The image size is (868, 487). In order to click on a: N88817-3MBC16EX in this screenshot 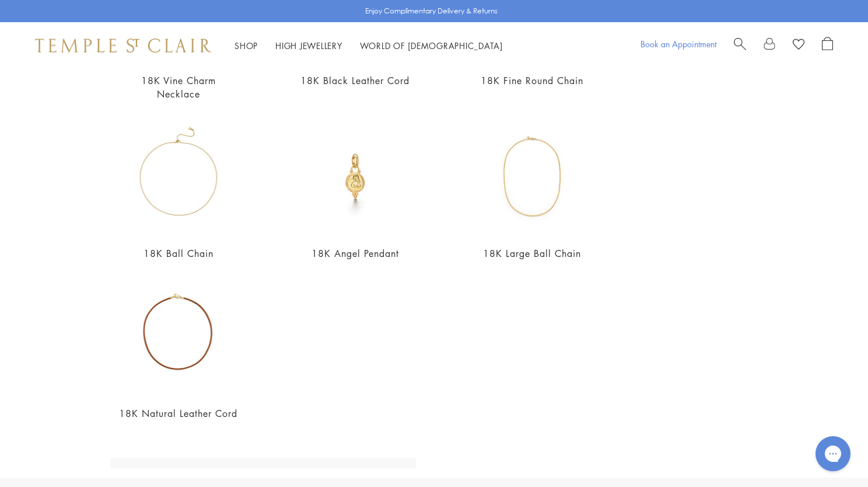, I will do `click(532, 176)`.